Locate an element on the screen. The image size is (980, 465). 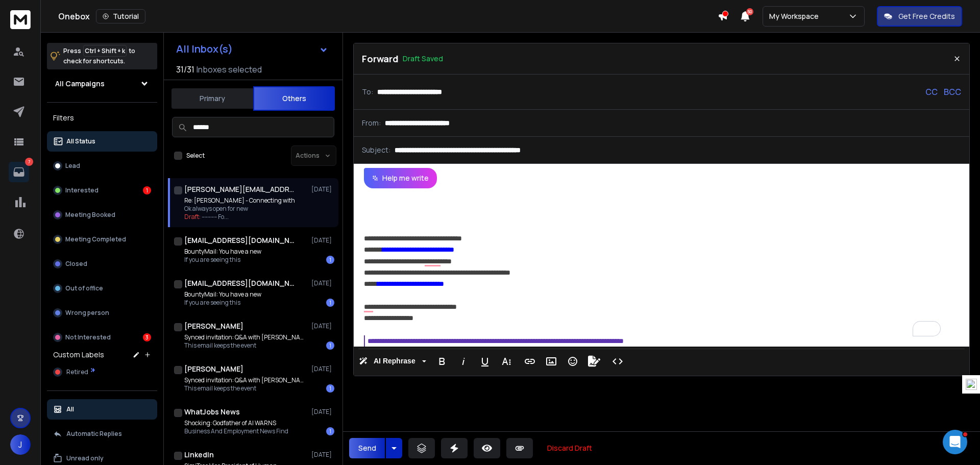
button: Underline (Ctrl+U) is located at coordinates (485, 362).